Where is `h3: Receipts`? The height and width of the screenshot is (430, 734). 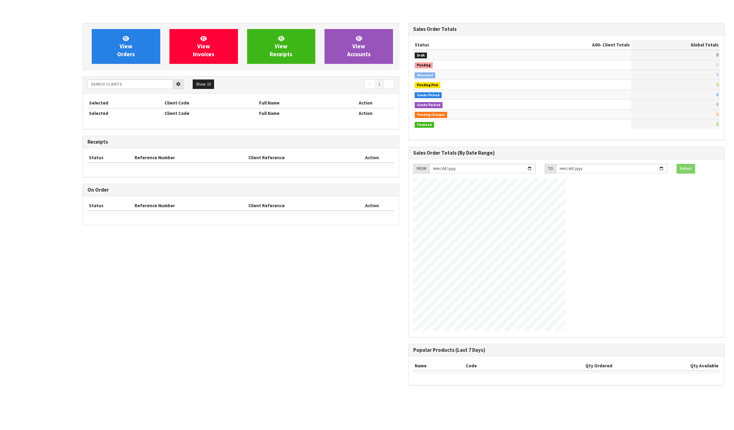 h3: Receipts is located at coordinates (241, 142).